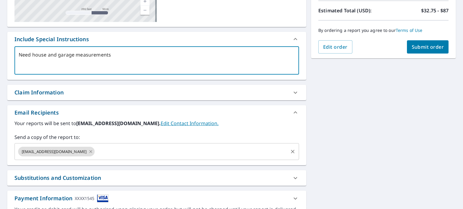 The width and height of the screenshot is (463, 209). What do you see at coordinates (434, 11) in the screenshot?
I see `p: $32.75 - $87` at bounding box center [434, 11].